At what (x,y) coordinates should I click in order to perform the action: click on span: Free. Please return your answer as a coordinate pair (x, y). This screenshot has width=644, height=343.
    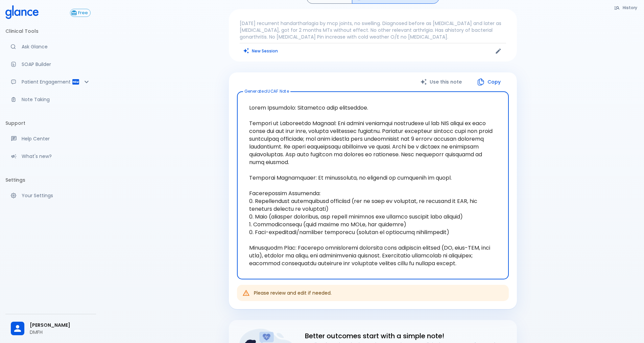
    Looking at the image, I should click on (83, 13).